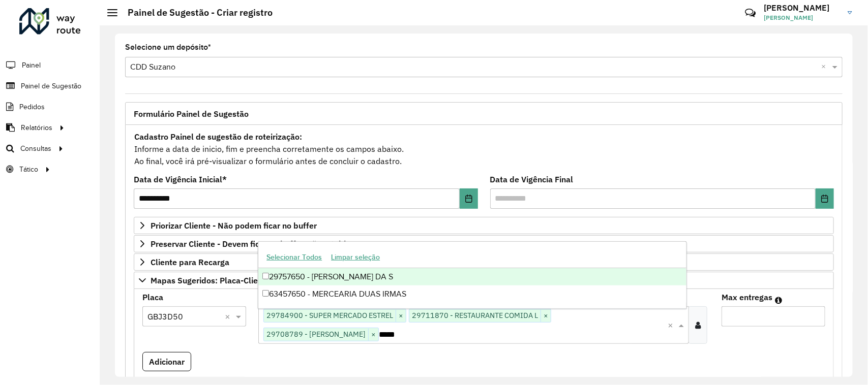  What do you see at coordinates (218, 136) in the screenshot?
I see `strong: Cadastro Painel de sugestão de roteirização:` at bounding box center [218, 136].